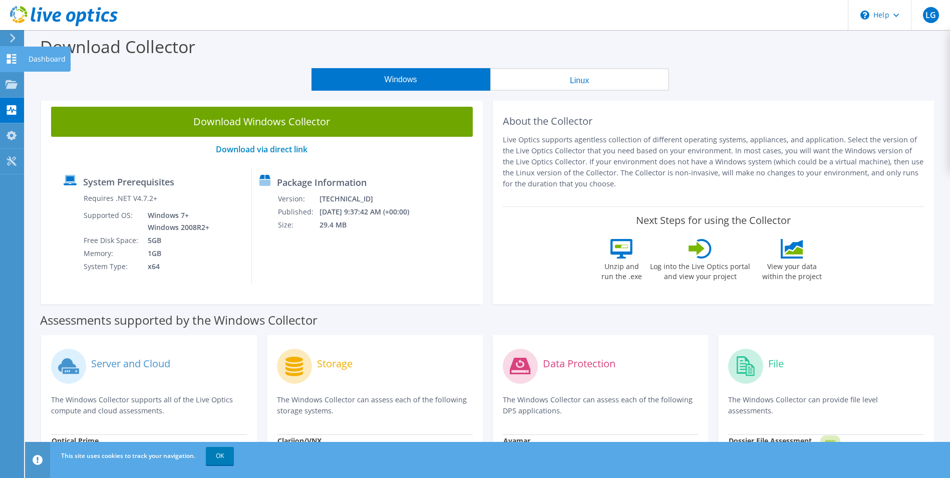 This screenshot has width=950, height=478. Describe the element at coordinates (371, 225) in the screenshot. I see `td: 29.4 MB` at that location.